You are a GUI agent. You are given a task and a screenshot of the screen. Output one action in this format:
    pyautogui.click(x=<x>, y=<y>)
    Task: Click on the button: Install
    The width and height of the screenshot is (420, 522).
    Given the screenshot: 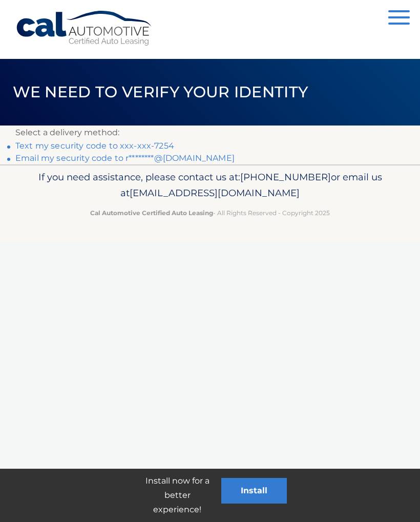 What is the action you would take?
    pyautogui.click(x=254, y=491)
    